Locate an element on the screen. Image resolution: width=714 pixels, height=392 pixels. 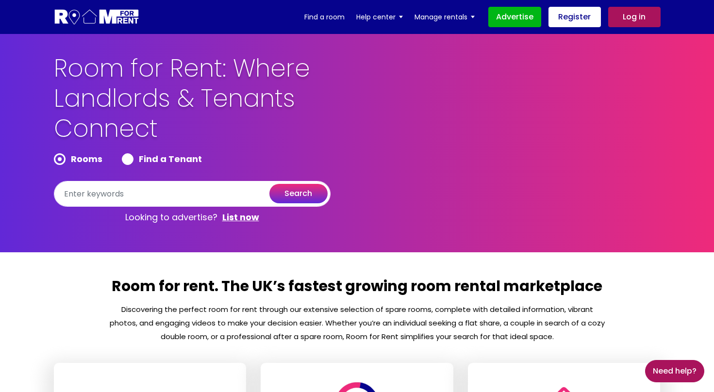
p: Discovering the perfect room for rent through our extensive selection of spare rooms, complete wi... is located at coordinates (357, 323).